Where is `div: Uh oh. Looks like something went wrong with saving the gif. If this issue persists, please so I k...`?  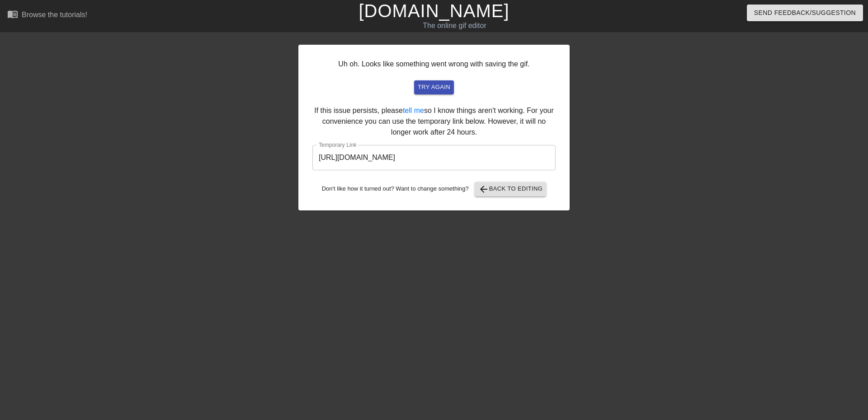 div: Uh oh. Looks like something went wrong with saving the gif. If this issue persists, please so I k... is located at coordinates (434, 127).